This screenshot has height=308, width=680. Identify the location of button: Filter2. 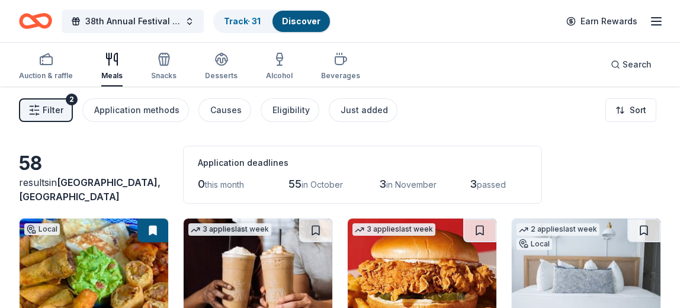
(46, 110).